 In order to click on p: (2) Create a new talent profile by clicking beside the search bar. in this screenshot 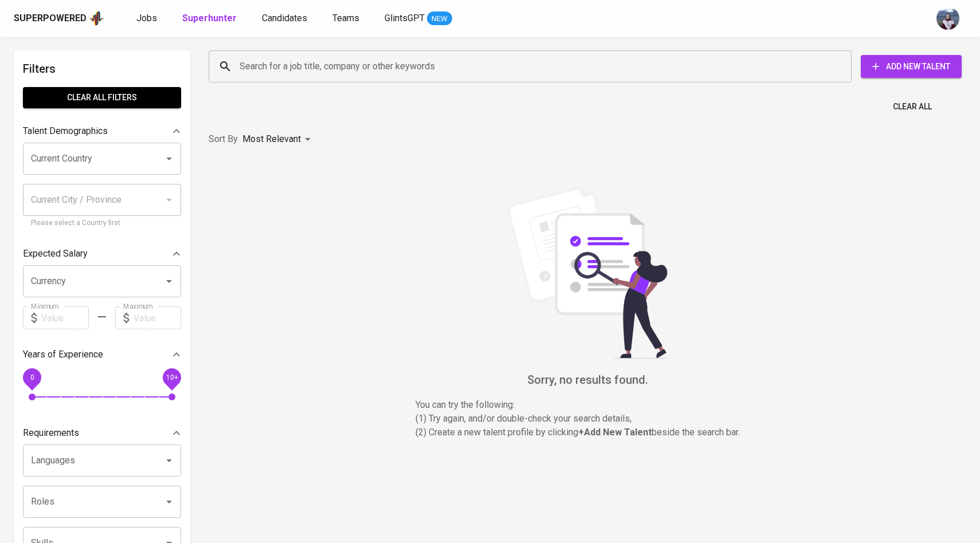, I will do `click(588, 433)`.